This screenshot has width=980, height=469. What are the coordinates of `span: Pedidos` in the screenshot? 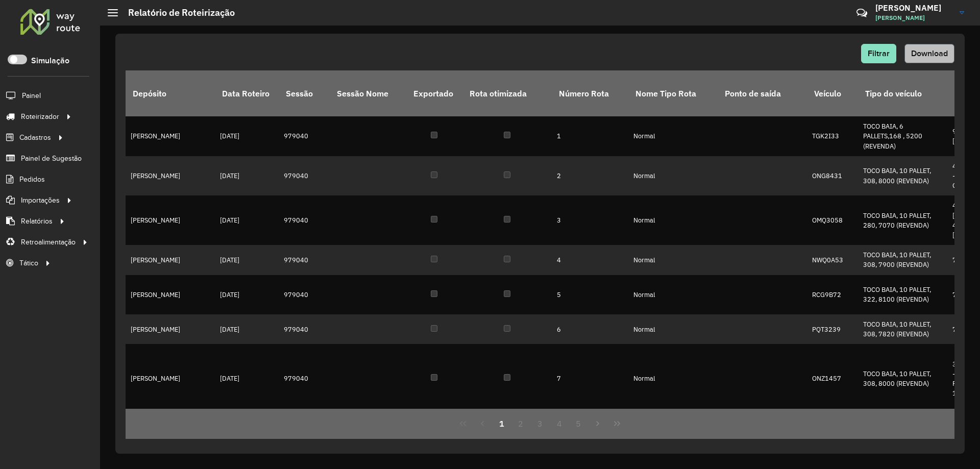 It's located at (32, 179).